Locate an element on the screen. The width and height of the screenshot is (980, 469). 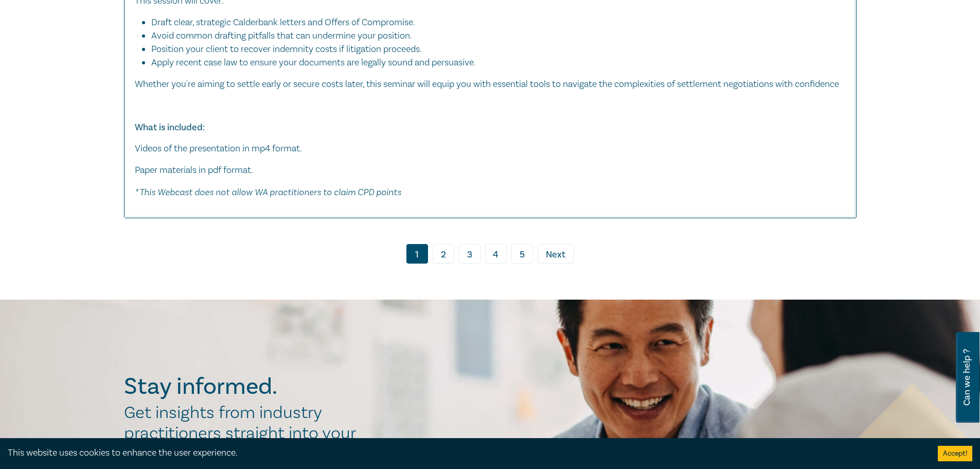
li: Draft clear, strategic Calderbank letters and Offers of Compromise. is located at coordinates (493, 22).